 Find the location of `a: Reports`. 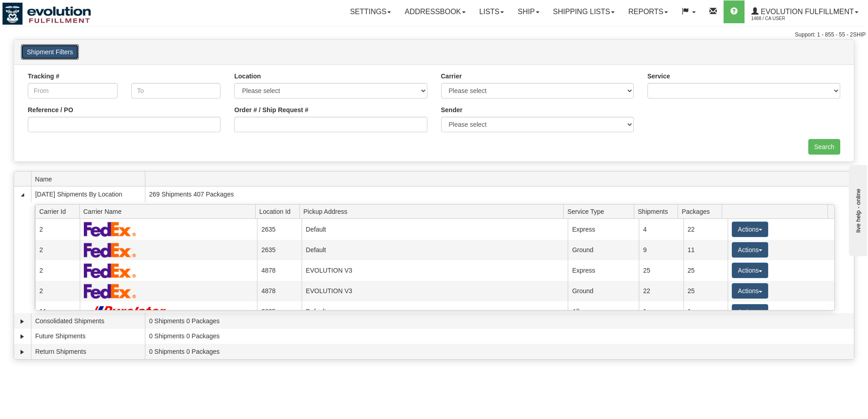

a: Reports is located at coordinates (649, 12).